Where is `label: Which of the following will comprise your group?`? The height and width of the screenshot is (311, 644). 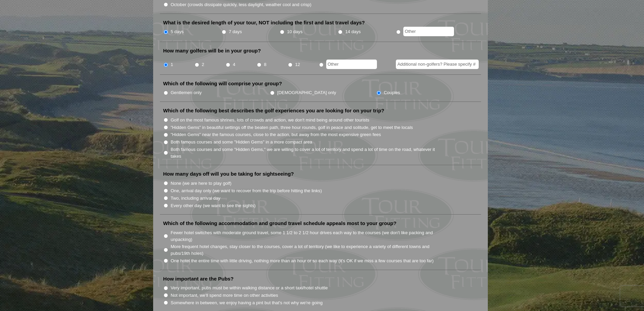
label: Which of the following will comprise your group? is located at coordinates (223, 84).